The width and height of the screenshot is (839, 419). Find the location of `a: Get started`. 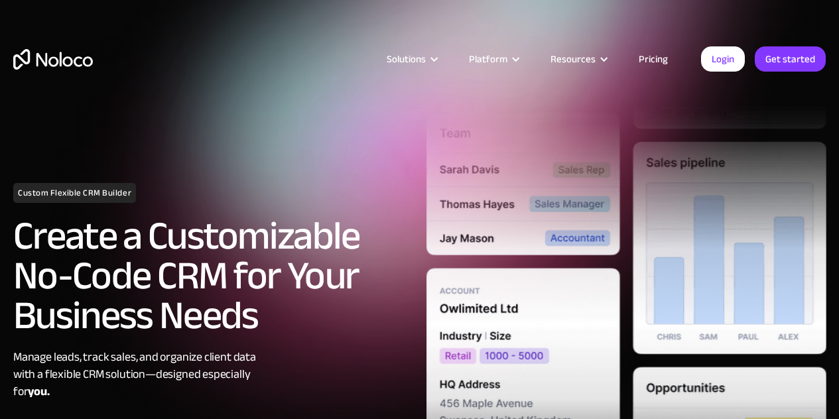

a: Get started is located at coordinates (790, 59).